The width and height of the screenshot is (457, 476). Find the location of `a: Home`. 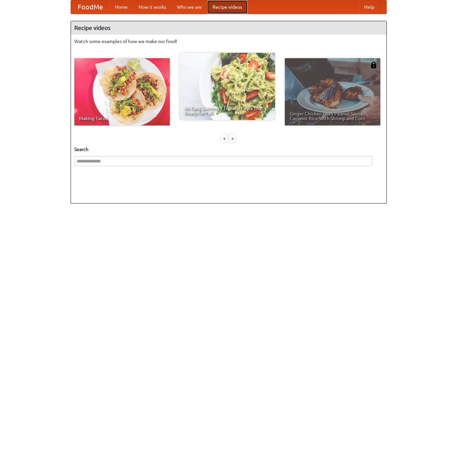

a: Home is located at coordinates (121, 7).